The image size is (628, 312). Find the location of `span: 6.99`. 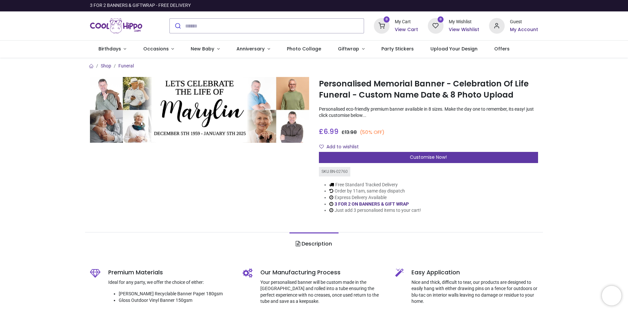

span: 6.99 is located at coordinates (331, 131).